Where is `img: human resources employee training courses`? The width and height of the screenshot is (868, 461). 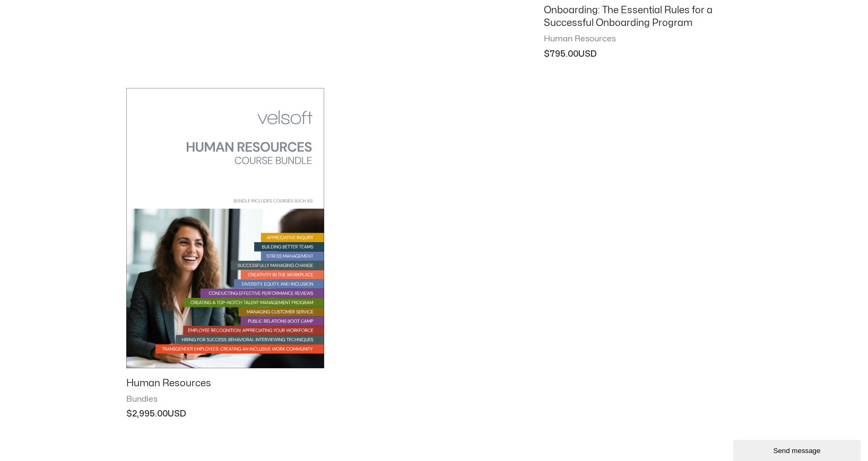
img: human resources employee training courses is located at coordinates (225, 228).